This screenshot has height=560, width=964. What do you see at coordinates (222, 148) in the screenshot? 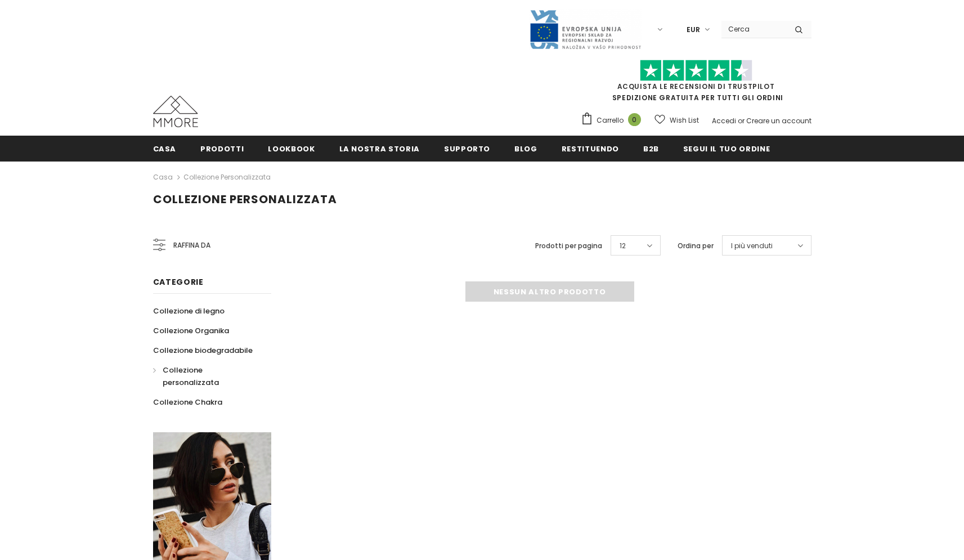
I see `a: Prodotti` at bounding box center [222, 148].